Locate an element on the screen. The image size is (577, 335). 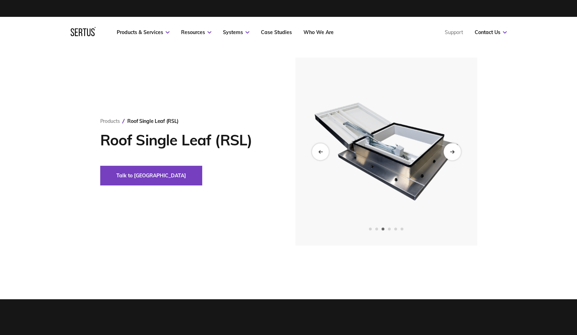
h1: Roof Single Leaf (RSL) is located at coordinates (187, 140).